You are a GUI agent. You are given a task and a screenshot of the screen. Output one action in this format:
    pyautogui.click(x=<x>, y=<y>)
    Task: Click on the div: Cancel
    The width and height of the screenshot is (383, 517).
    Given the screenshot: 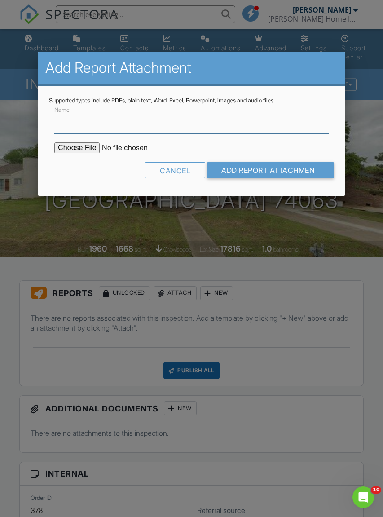 What is the action you would take?
    pyautogui.click(x=175, y=170)
    